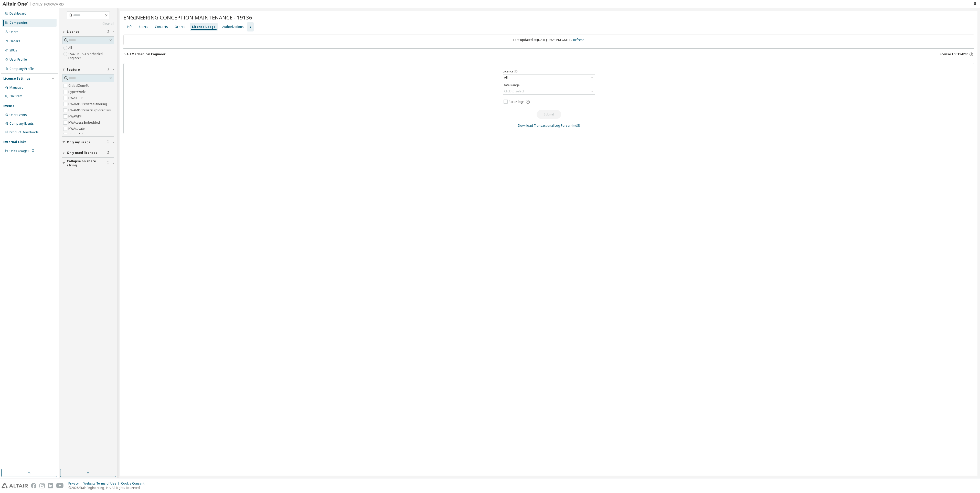 The width and height of the screenshot is (980, 493). Describe the element at coordinates (74, 70) in the screenshot. I see `span: Feature` at that location.